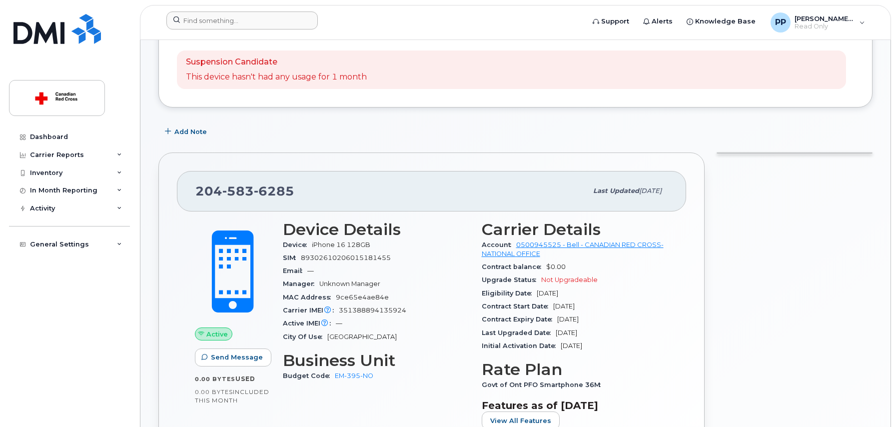 Image resolution: width=896 pixels, height=427 pixels. Describe the element at coordinates (237, 357) in the screenshot. I see `span: Send Message` at that location.